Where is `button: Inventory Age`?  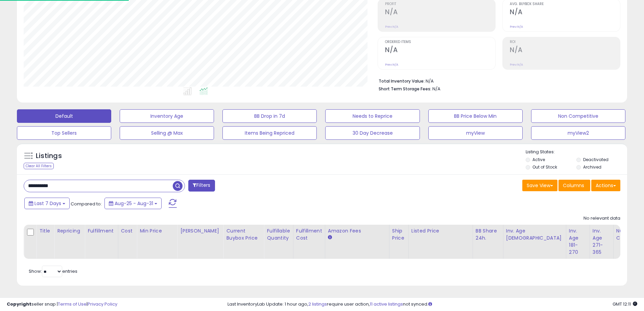 button: Inventory Age is located at coordinates (167, 116).